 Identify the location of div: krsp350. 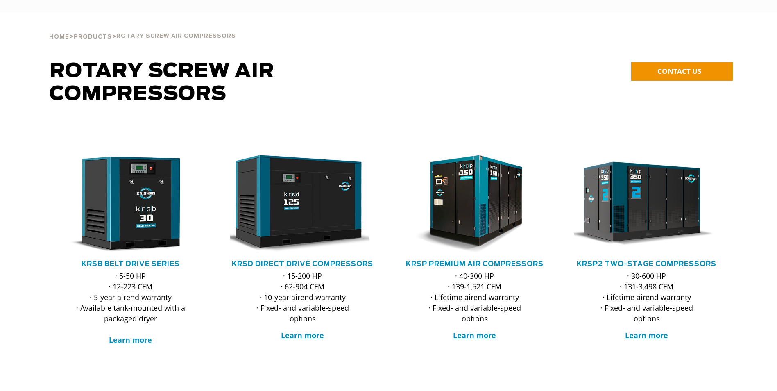
(647, 204).